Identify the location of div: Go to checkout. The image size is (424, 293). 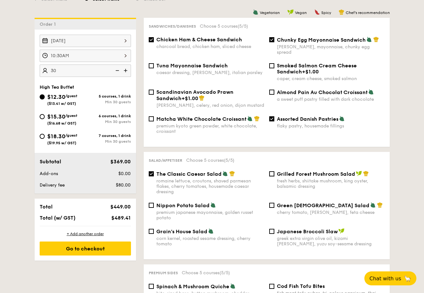
(85, 248).